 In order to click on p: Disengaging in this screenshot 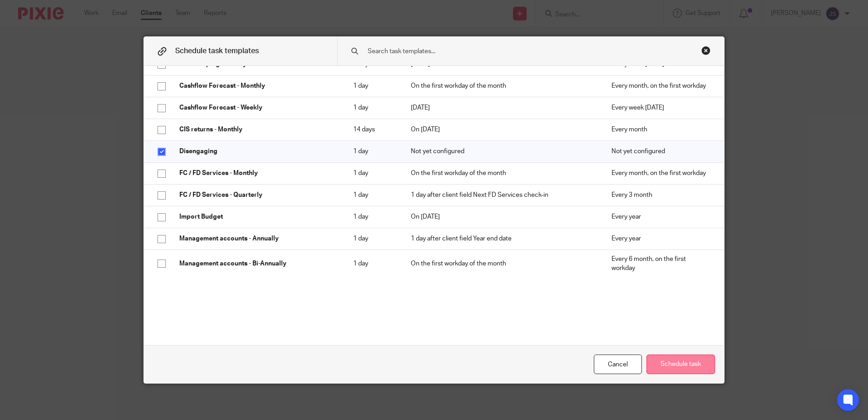, I will do `click(257, 151)`.